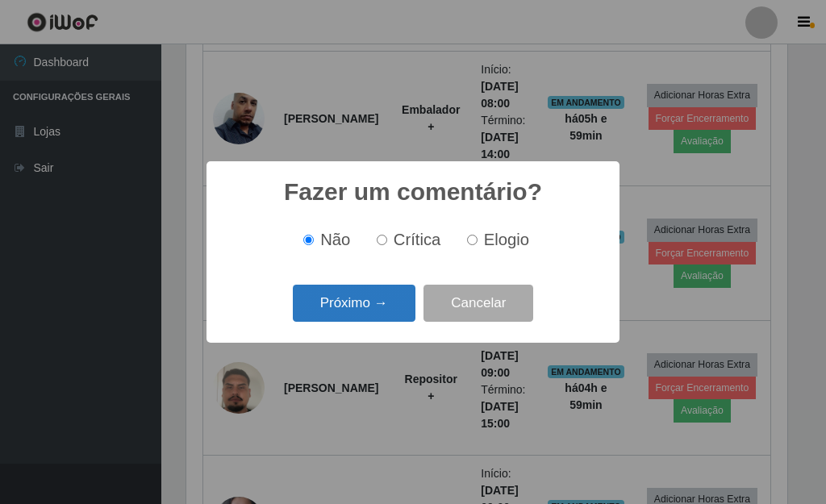 The height and width of the screenshot is (504, 826). I want to click on span: Não, so click(335, 239).